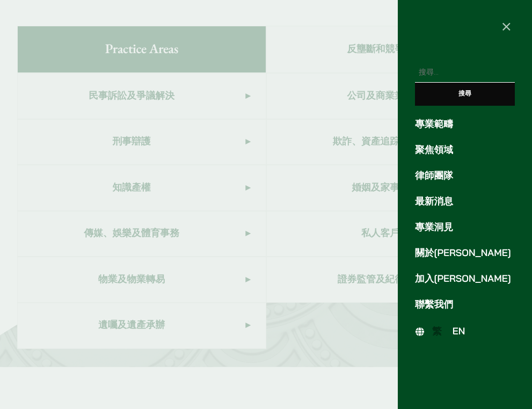 The image size is (532, 409). Describe the element at coordinates (465, 72) in the screenshot. I see `input: 搜尋關鍵字:` at that location.